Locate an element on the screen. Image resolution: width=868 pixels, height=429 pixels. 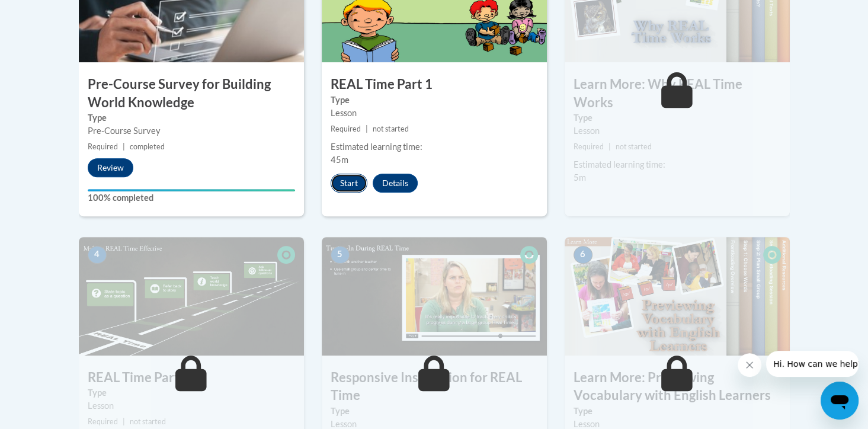
h3: Pre-Course Survey for Building World Knowledge is located at coordinates (191, 94).